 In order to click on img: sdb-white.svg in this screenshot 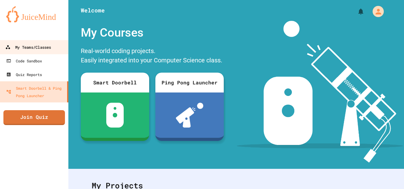, I will do `click(115, 115)`.